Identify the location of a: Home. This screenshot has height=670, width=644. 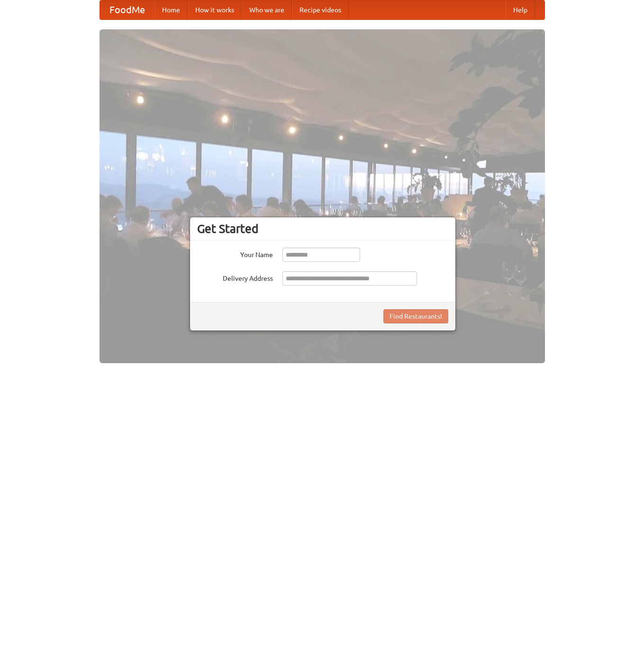
(171, 10).